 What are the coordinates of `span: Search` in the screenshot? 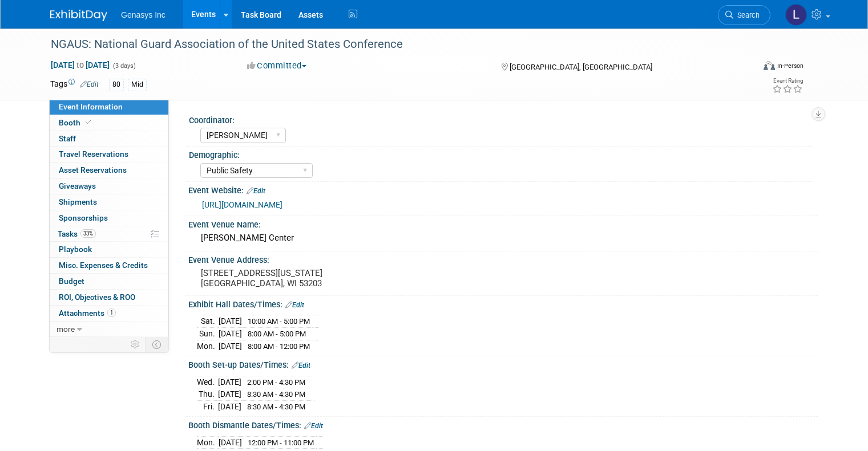 It's located at (747, 15).